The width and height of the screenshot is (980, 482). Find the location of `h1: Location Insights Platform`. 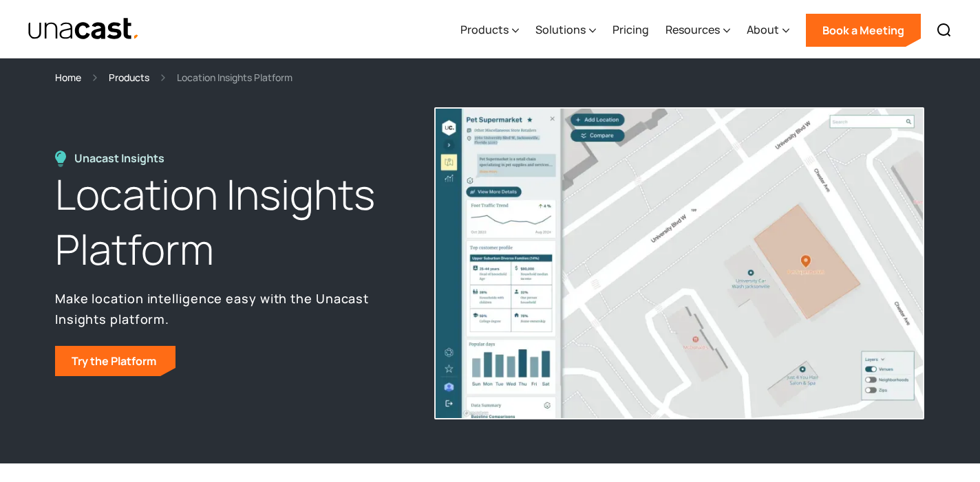

h1: Location Insights Platform is located at coordinates (230, 222).